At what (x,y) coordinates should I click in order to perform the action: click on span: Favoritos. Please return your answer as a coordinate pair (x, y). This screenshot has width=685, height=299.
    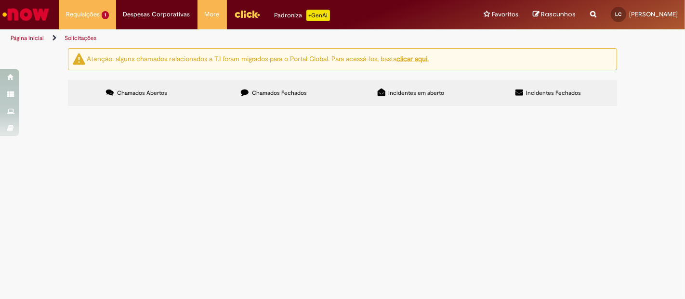
    Looking at the image, I should click on (505, 14).